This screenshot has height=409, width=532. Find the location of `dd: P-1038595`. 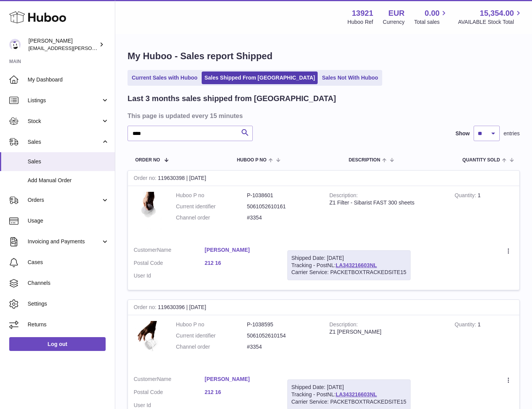

dd: P-1038595 is located at coordinates (283, 325).